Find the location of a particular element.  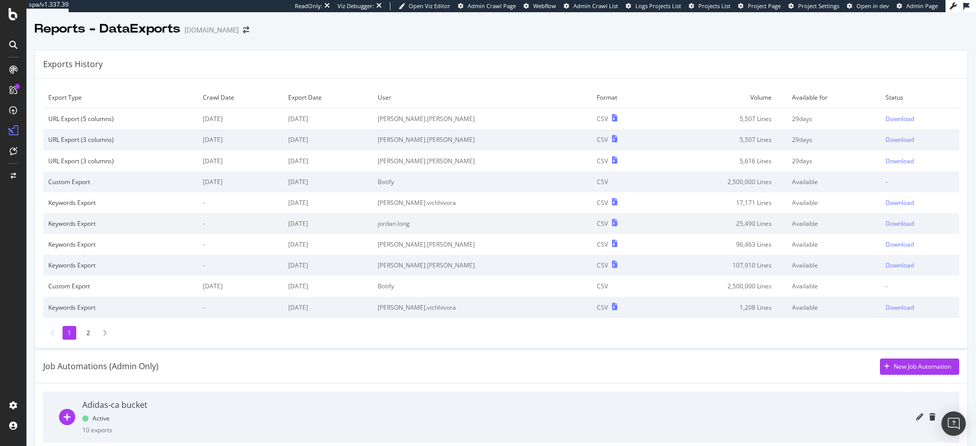

div: Open Intercom Messenger is located at coordinates (953, 423).